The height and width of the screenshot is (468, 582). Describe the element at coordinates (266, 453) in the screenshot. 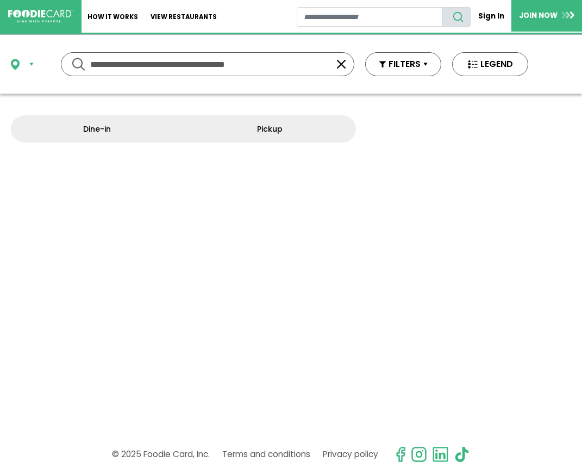

I see `a: Terms and conditions` at that location.